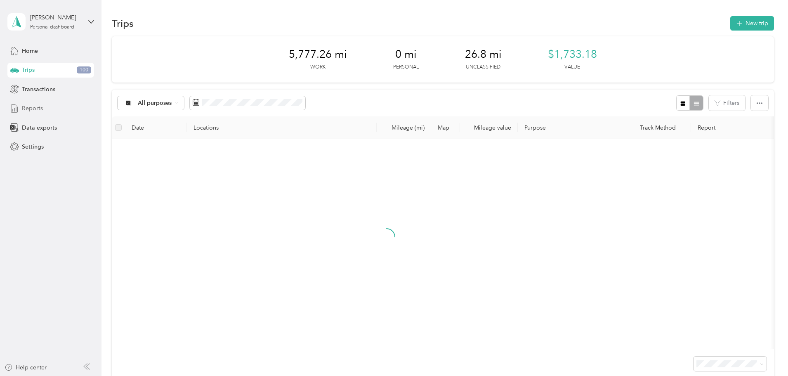 This screenshot has width=788, height=376. What do you see at coordinates (406, 54) in the screenshot?
I see `span: 0 mi` at bounding box center [406, 54].